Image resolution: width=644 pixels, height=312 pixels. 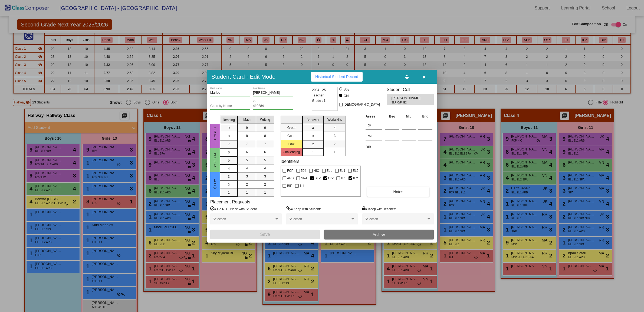 I want to click on button: Historical Student Record, so click(x=336, y=77).